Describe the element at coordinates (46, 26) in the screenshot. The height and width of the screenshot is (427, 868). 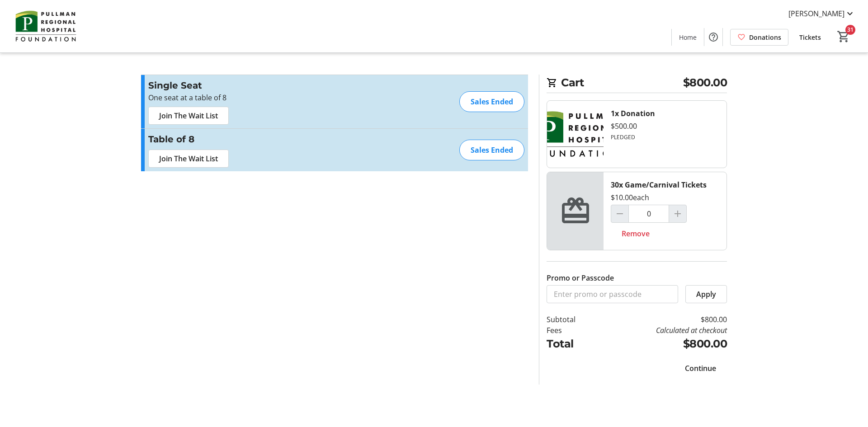
I see `img: Pullman Regional Hospital Foundation's Logo` at that location.